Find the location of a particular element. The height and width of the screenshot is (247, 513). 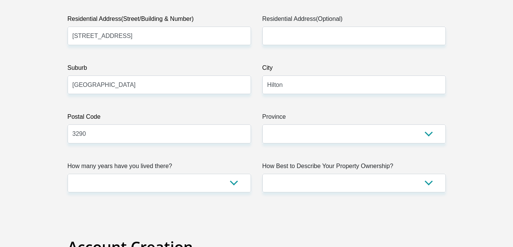

label: Suburb is located at coordinates (159, 69).